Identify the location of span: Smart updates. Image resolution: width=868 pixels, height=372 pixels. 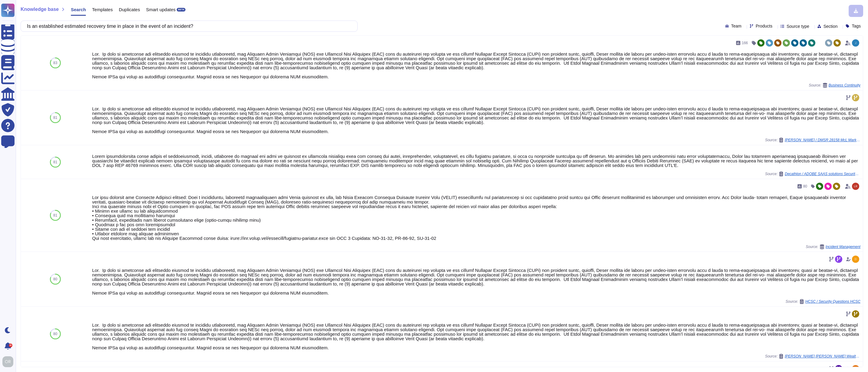
(161, 9).